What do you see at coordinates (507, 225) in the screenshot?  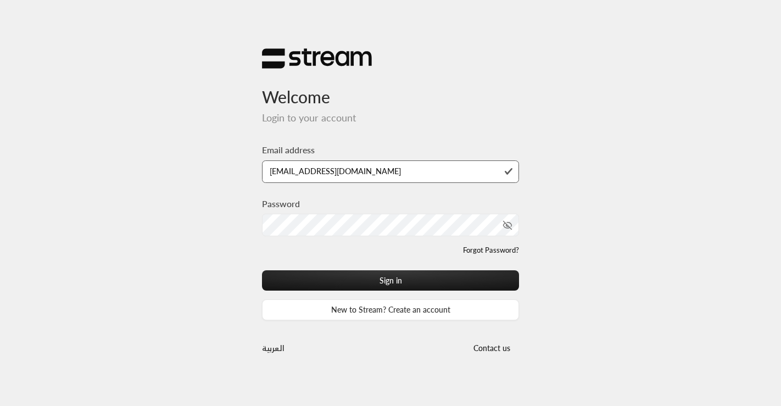 I see `button: toggle password visibility` at bounding box center [507, 225].